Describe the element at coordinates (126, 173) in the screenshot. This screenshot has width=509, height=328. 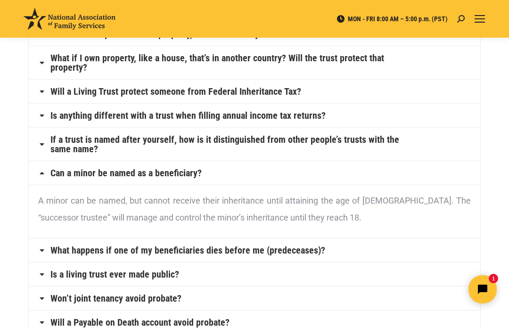
I see `a: Can a minor be named as a beneficiary?` at that location.